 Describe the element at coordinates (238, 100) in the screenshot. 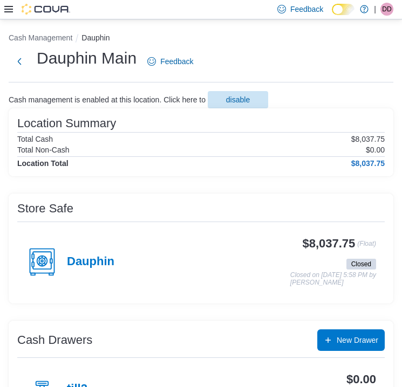

I see `button: disable` at that location.